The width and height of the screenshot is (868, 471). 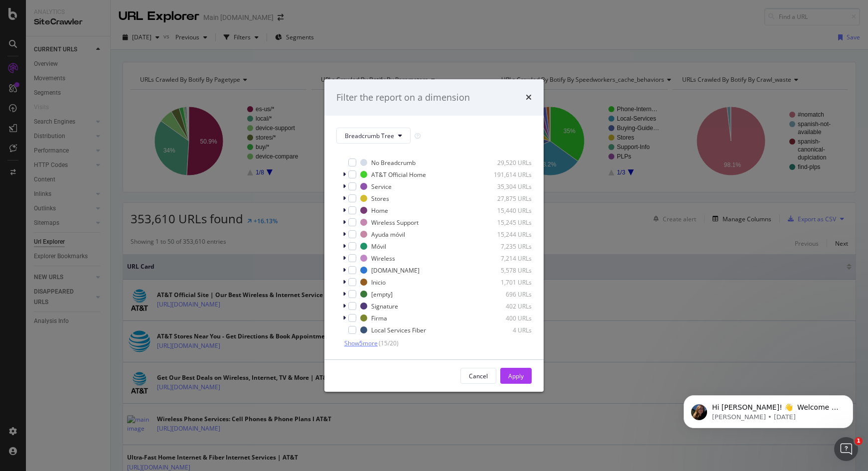 I want to click on div: Apply, so click(x=516, y=376).